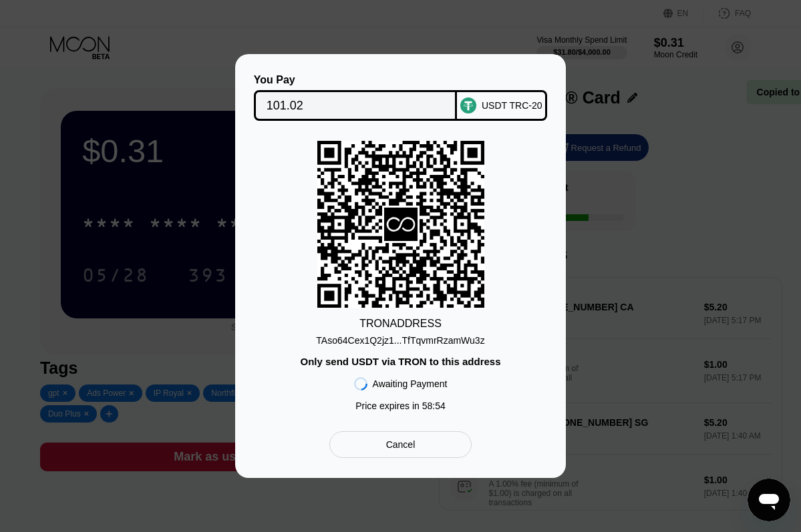 The height and width of the screenshot is (532, 801). What do you see at coordinates (400, 362) in the screenshot?
I see `div: Only send USDT via TRON to this address` at bounding box center [400, 362].